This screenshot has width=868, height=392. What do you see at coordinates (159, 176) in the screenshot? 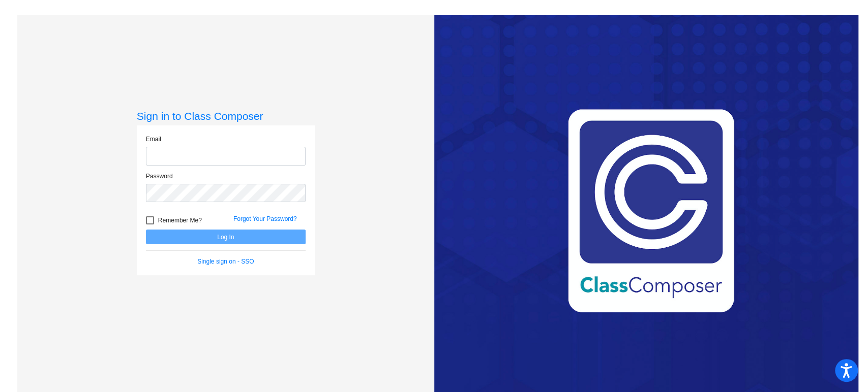
I see `label: Password` at bounding box center [159, 176].